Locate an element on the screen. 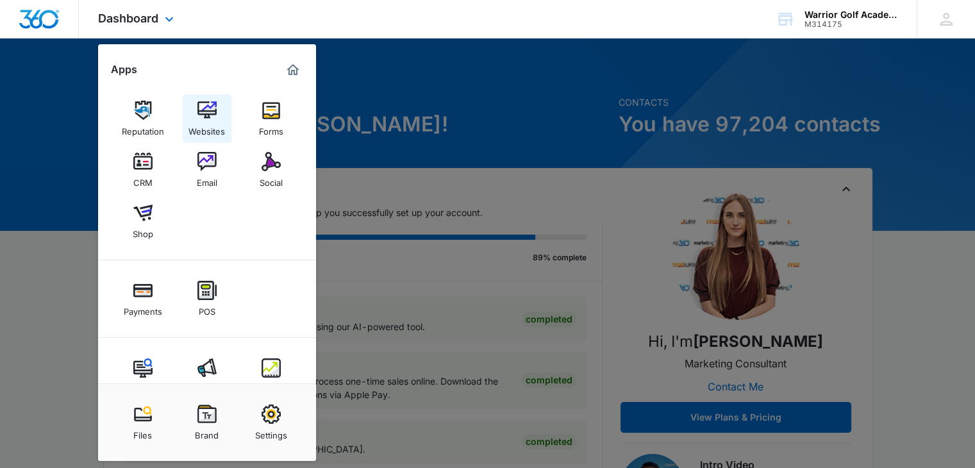 The height and width of the screenshot is (468, 975). a: POS is located at coordinates (207, 299).